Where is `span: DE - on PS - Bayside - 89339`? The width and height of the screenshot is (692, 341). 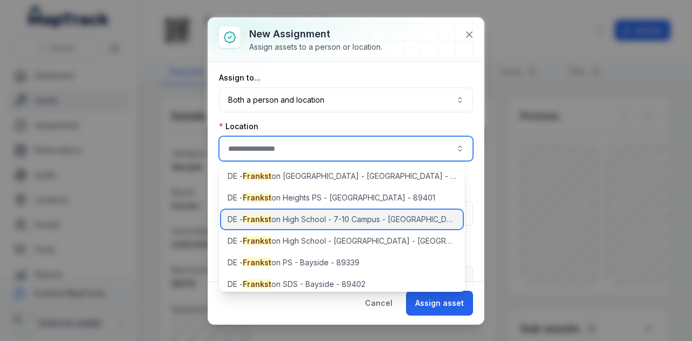 span: DE - on PS - Bayside - 89339 is located at coordinates (294, 263).